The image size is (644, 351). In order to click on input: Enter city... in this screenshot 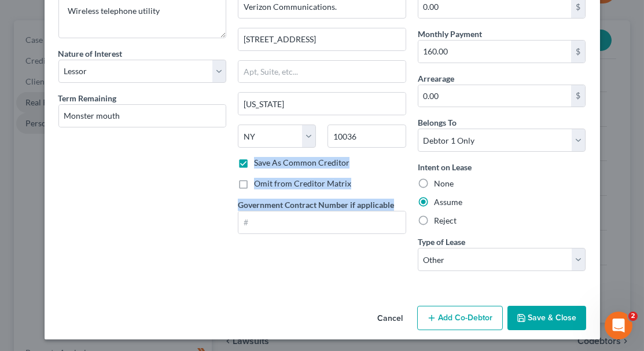, I will do `click(322, 104)`.